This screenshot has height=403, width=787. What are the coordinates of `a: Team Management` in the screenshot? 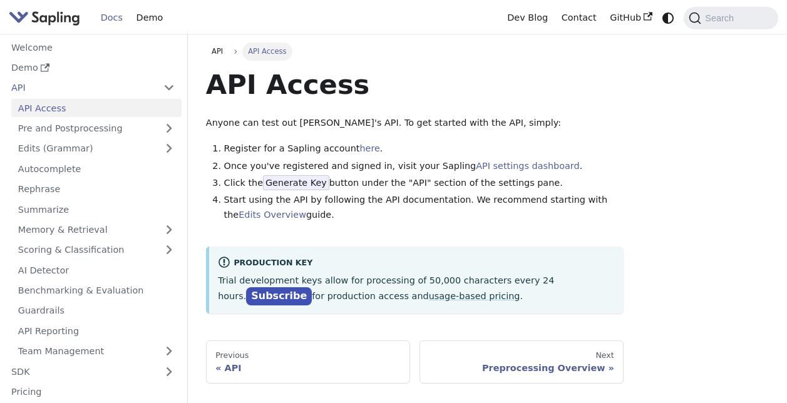 It's located at (96, 351).